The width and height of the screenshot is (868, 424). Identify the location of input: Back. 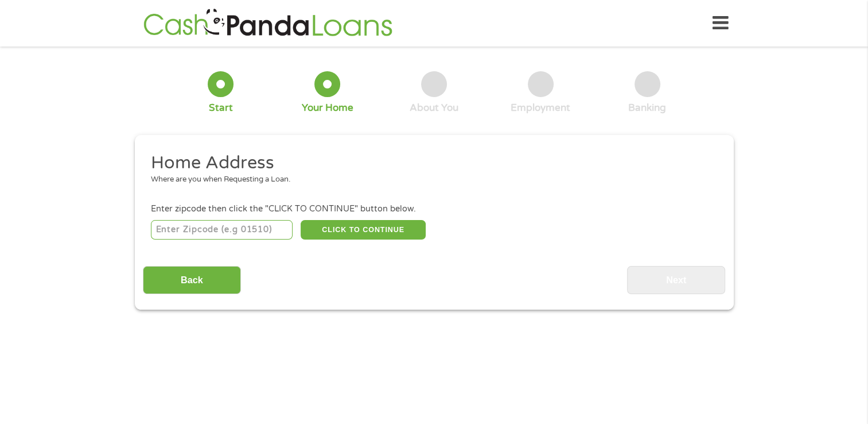
(191, 280).